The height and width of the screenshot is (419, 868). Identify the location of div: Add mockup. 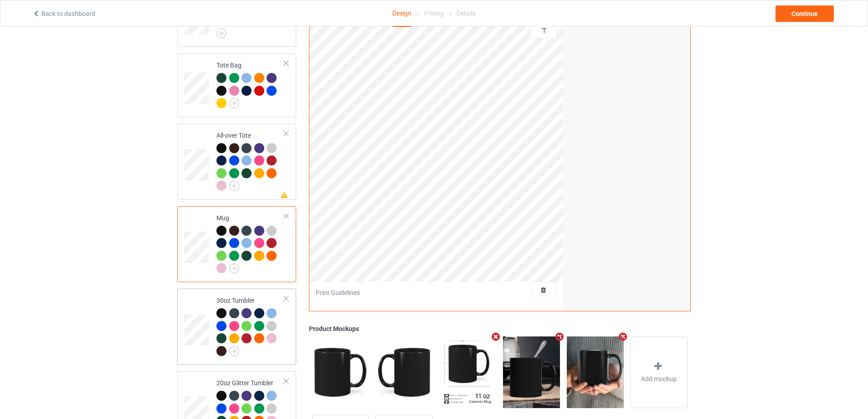
(659, 372).